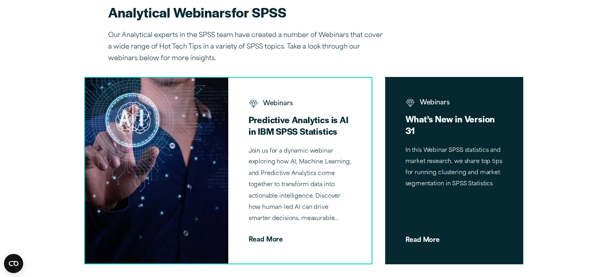 This screenshot has width=607, height=277. I want to click on img: positive core excellence, so click(253, 103).